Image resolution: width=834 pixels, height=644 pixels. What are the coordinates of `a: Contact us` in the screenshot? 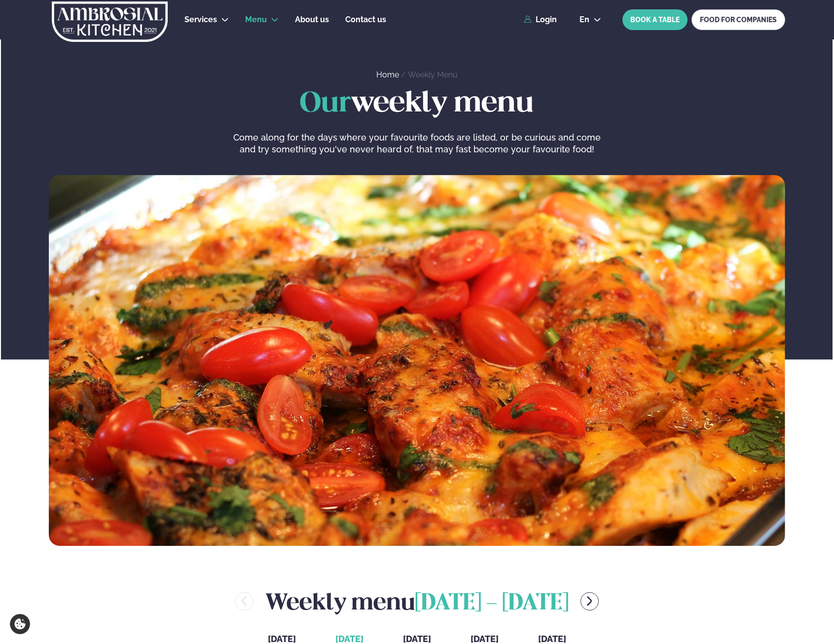 It's located at (365, 20).